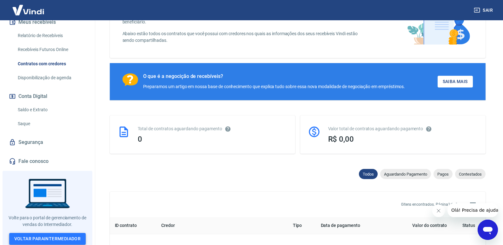 This screenshot has width=503, height=245. Describe the element at coordinates (455, 82) in the screenshot. I see `a: Saiba Mais` at that location.